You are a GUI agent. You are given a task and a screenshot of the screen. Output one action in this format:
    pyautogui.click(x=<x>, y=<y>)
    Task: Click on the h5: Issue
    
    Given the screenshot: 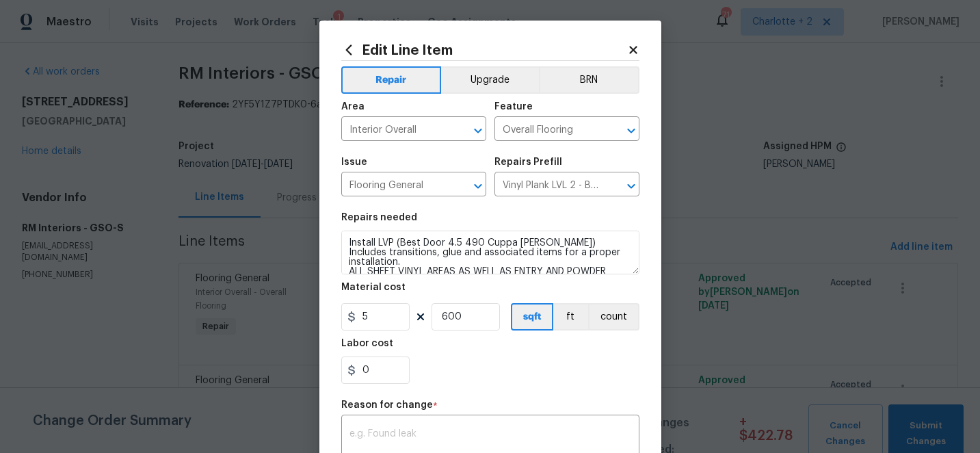 What is the action you would take?
    pyautogui.click(x=355, y=162)
    